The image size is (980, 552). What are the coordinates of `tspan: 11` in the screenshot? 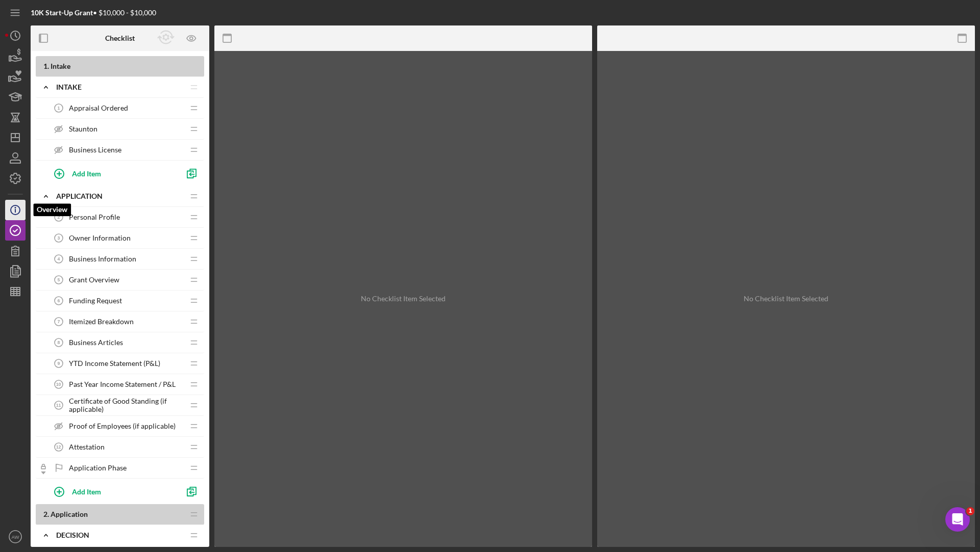 It's located at (59, 406).